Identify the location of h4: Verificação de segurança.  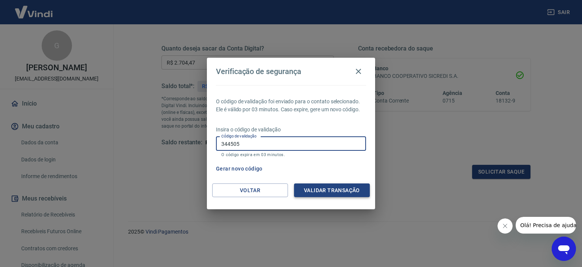
(259, 71).